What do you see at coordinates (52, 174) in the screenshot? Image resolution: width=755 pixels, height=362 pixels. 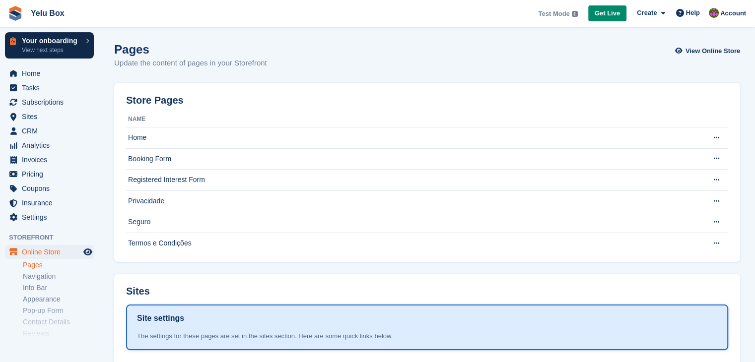 I see `span: Pricing` at bounding box center [52, 174].